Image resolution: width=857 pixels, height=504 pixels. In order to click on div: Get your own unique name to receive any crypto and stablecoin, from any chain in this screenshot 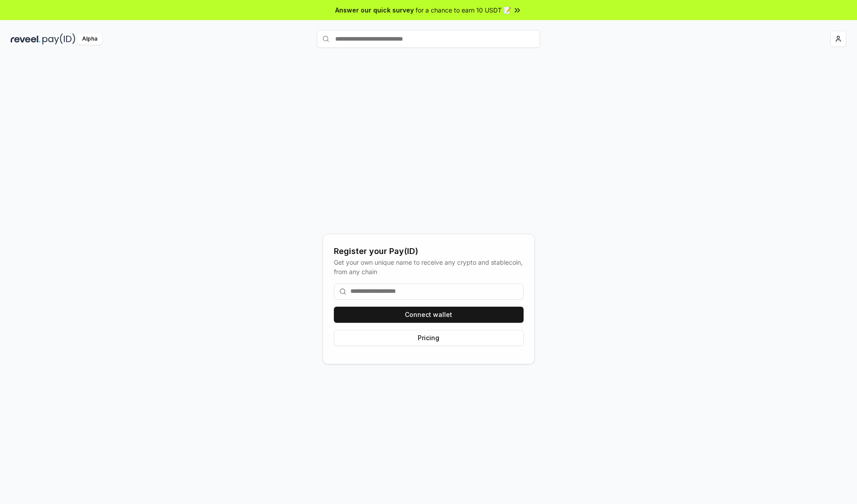, I will do `click(428, 267)`.